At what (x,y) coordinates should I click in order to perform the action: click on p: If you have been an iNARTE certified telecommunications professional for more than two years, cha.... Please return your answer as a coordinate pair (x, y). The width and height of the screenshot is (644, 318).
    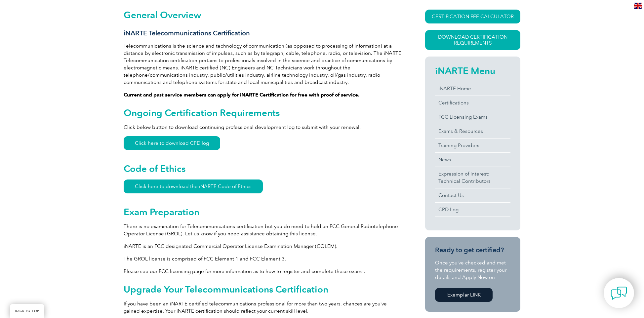
    Looking at the image, I should click on (263, 307).